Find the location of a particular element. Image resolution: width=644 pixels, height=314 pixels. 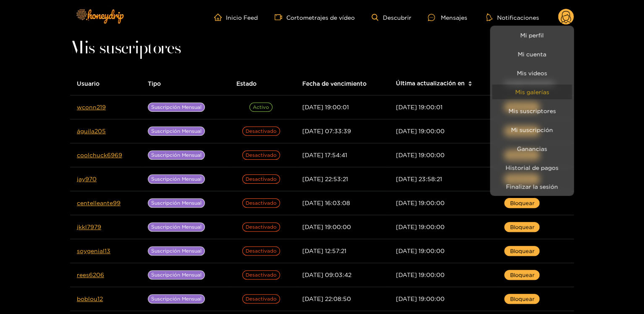

font: Mi suscripción is located at coordinates (532, 130).